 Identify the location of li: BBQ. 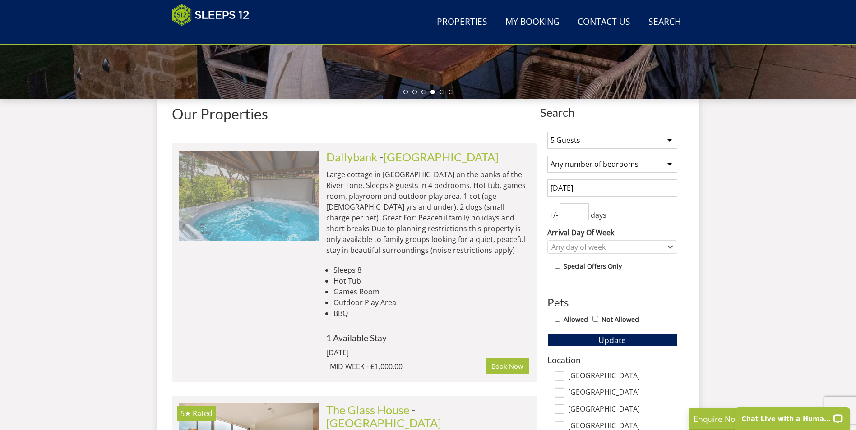
(431, 314).